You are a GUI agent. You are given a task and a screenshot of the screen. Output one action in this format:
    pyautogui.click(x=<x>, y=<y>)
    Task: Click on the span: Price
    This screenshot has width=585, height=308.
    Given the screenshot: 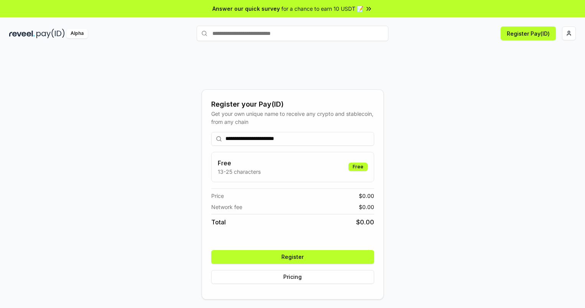 What is the action you would take?
    pyautogui.click(x=217, y=195)
    